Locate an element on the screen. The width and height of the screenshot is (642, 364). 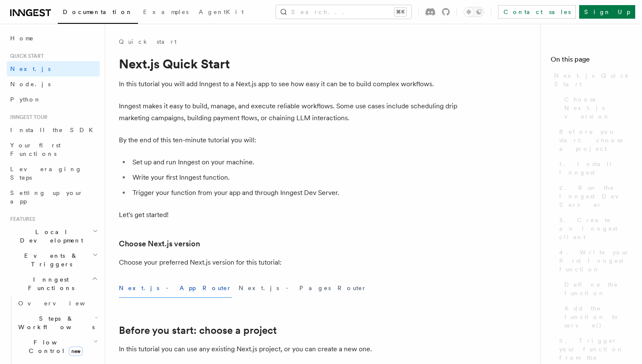
a: Leveraging Steps is located at coordinates (53, 173).